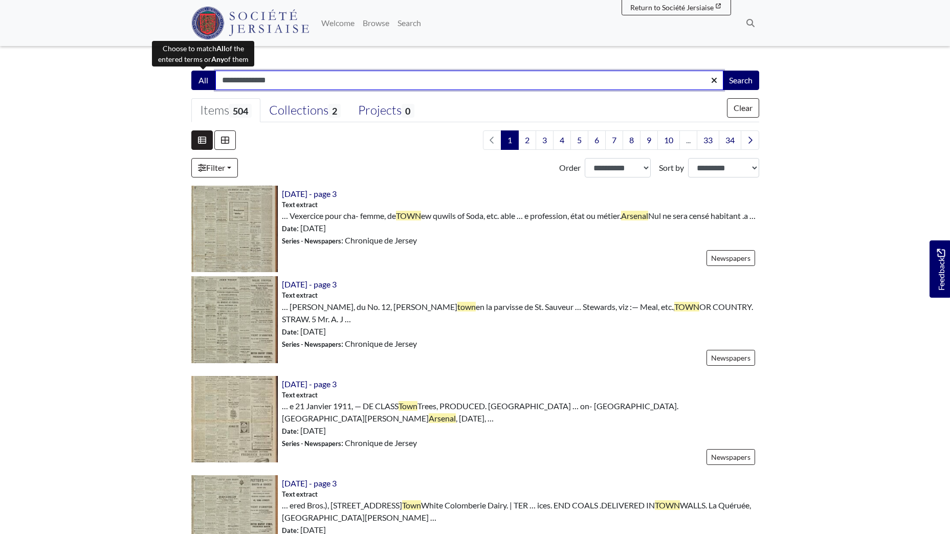 The image size is (950, 534). I want to click on a: Welcome, so click(338, 23).